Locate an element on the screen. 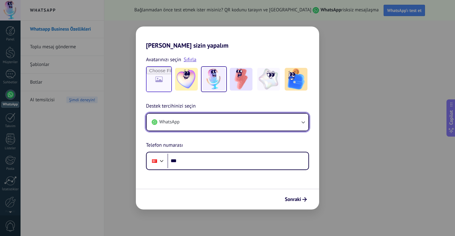  img: -2.jpeg is located at coordinates (214, 79).